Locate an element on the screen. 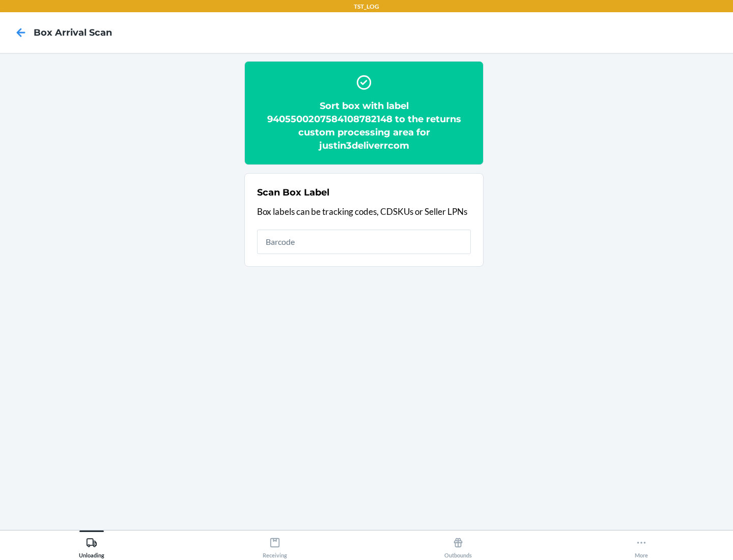 The height and width of the screenshot is (560, 733). div: Unloading is located at coordinates (91, 545).